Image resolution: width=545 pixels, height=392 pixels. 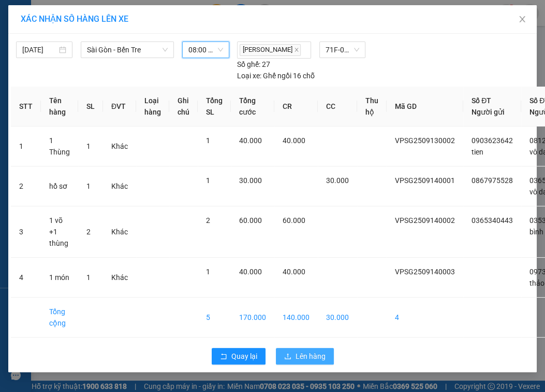 What do you see at coordinates (23, 60) in the screenshot?
I see `span: Đã thu :` at bounding box center [23, 60].